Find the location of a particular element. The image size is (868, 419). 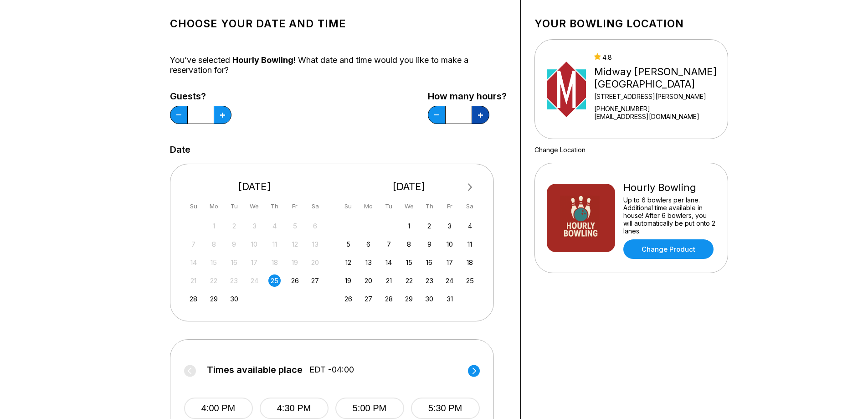

button: 5:00 PM is located at coordinates (369, 408).